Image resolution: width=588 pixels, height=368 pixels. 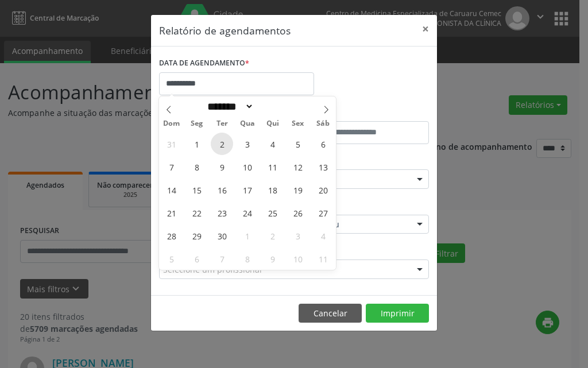 What do you see at coordinates (273, 236) in the screenshot?
I see `span: Outubro 2, 2025` at bounding box center [273, 236].